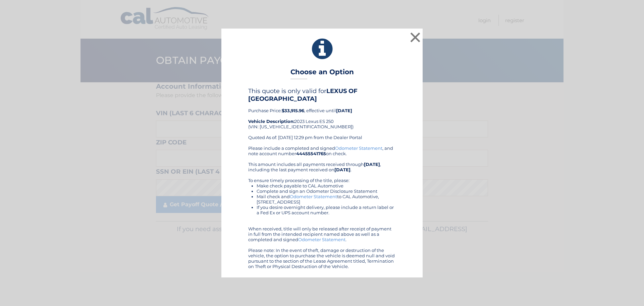 This screenshot has width=644, height=306. I want to click on li: Make check payable to CAL Automotive, so click(326, 186).